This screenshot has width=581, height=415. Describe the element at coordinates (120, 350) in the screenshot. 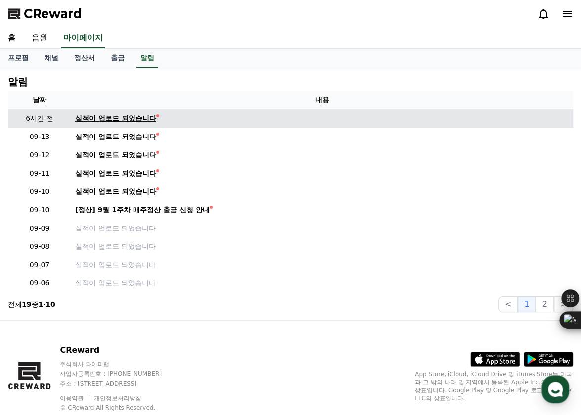

I see `p: CReward` at that location.